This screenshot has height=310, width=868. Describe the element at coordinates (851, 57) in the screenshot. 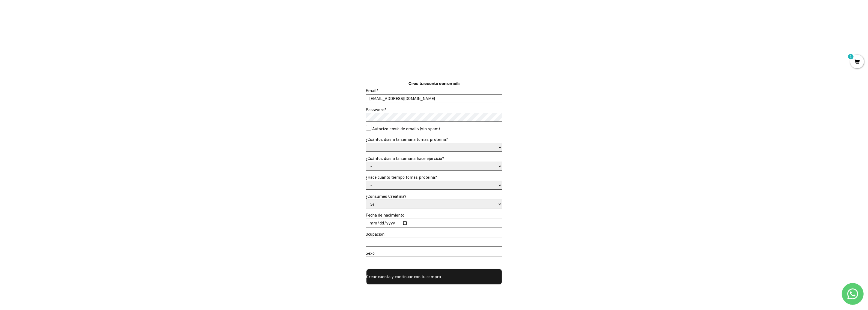

I see `mark: 1` at that location.